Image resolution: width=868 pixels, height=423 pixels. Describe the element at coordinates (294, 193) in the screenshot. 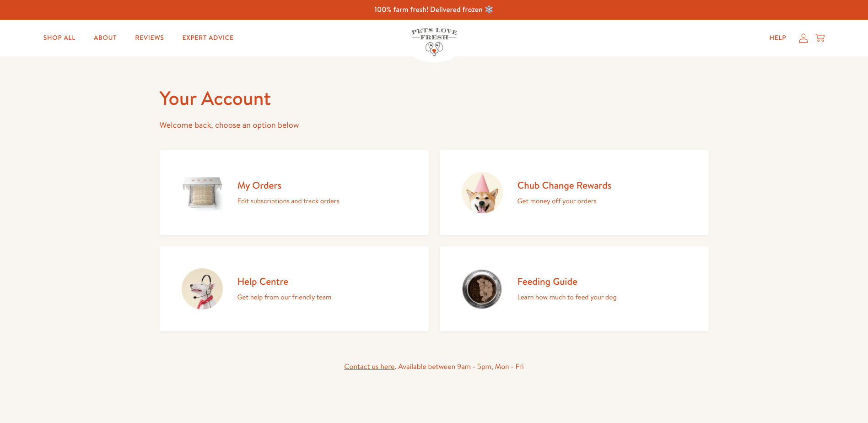

I see `a: My Orders Edit subscriptions and track orders` at that location.